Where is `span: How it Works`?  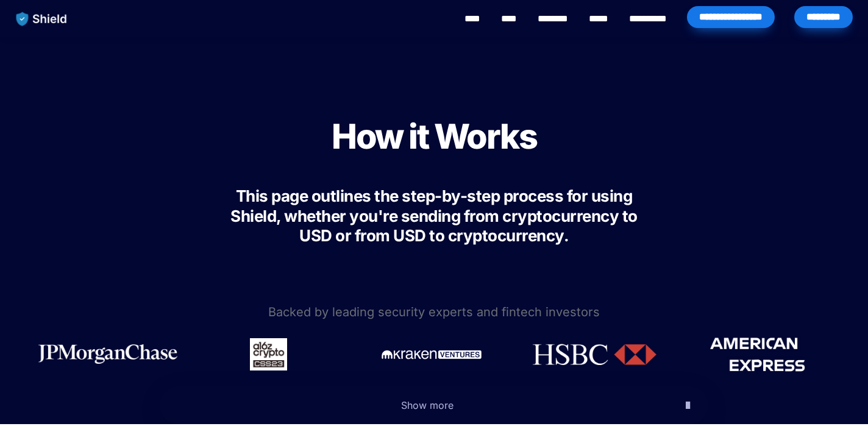
span: How it Works is located at coordinates (434, 136).